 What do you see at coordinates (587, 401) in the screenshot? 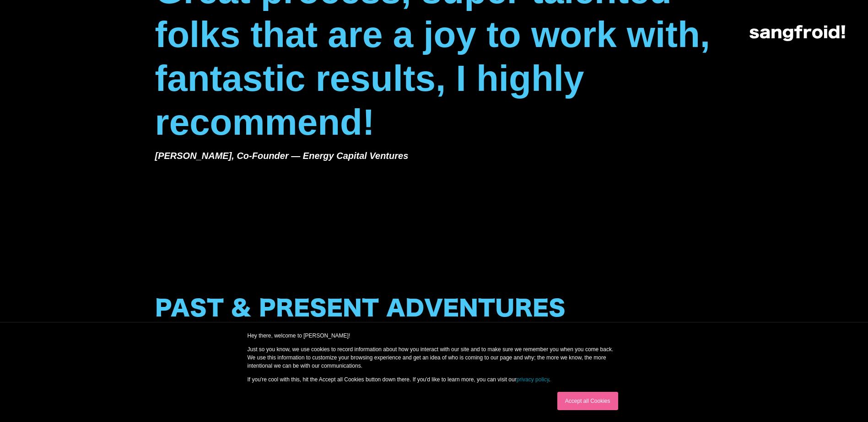
I see `a: Accept all Cookies` at bounding box center [587, 401].